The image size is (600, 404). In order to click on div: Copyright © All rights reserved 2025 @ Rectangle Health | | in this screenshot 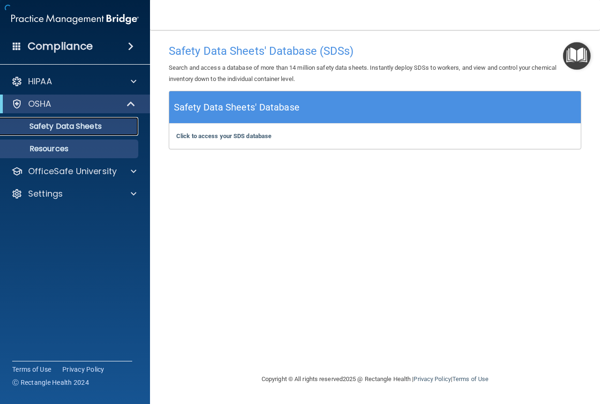, I will do `click(375, 379)`.